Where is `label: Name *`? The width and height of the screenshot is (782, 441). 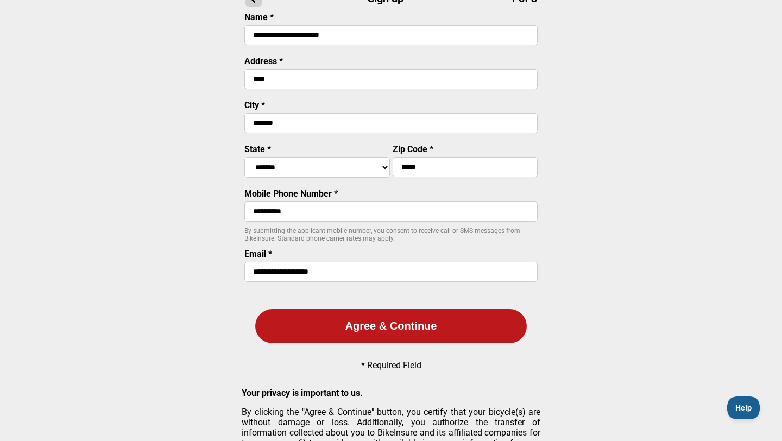
label: Name * is located at coordinates (259, 17).